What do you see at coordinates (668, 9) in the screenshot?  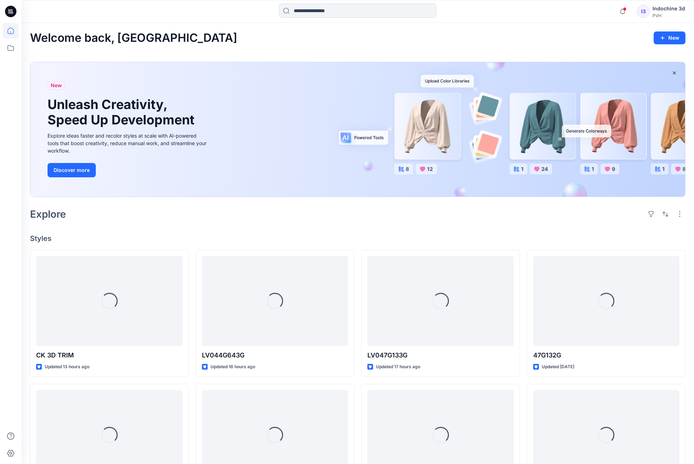 I see `div: Indochine 3d` at bounding box center [668, 9].